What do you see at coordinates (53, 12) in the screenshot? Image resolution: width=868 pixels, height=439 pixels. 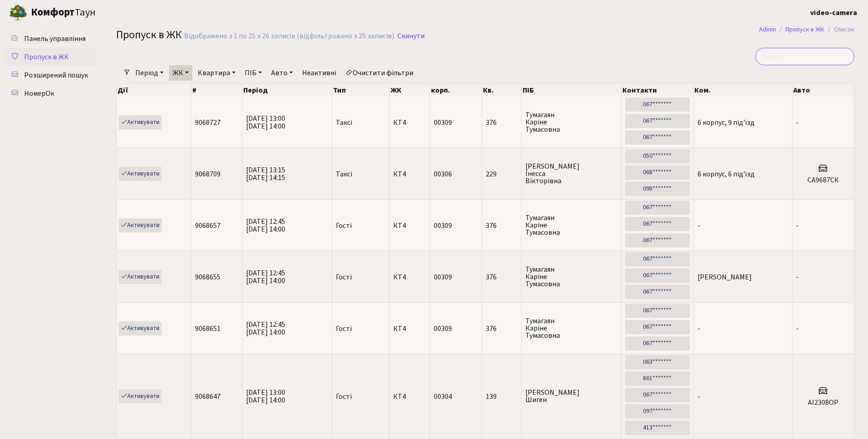 I see `b: Комфорт` at bounding box center [53, 12].